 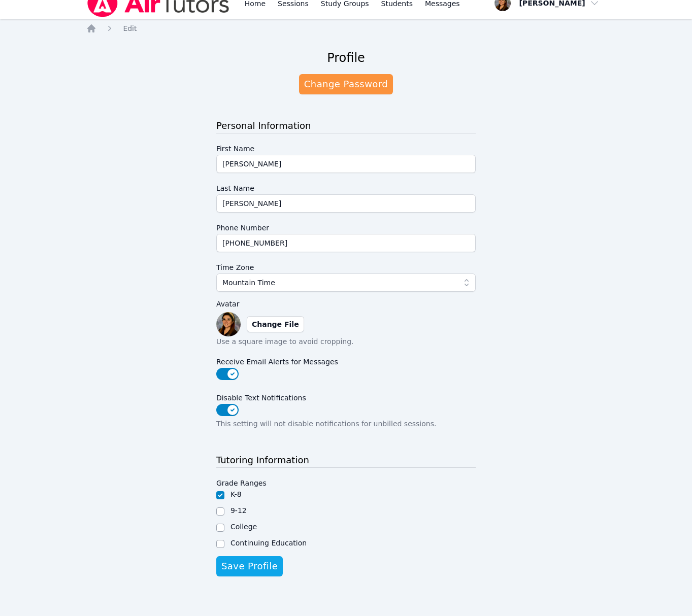 I want to click on label: 9-12, so click(x=239, y=511).